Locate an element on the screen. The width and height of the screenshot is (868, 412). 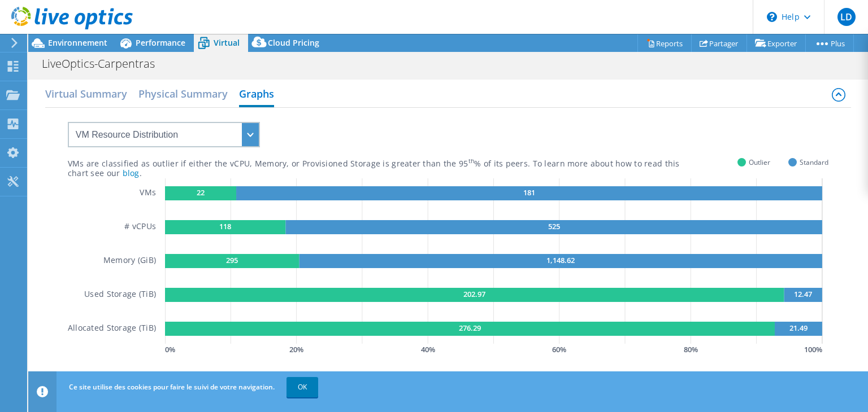
h5: VMs is located at coordinates (147, 193).